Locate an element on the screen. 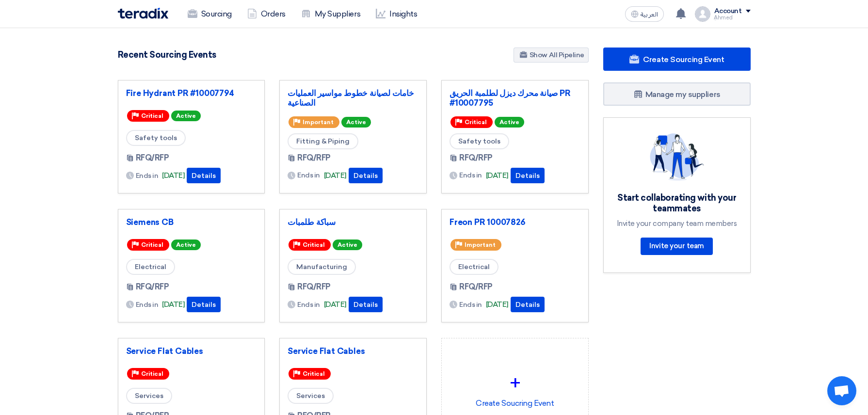  div: Invite your company team members is located at coordinates (677, 223).